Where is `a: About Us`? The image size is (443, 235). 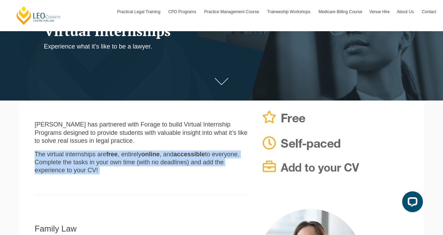
a: About Us is located at coordinates (406, 12).